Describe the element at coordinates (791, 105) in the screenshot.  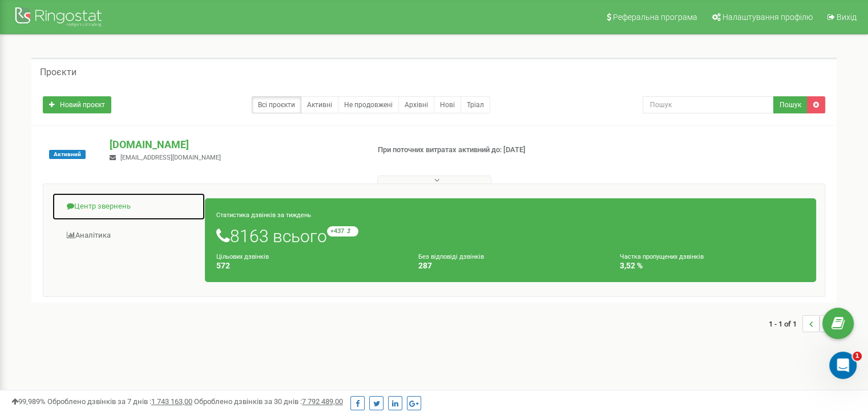
I see `button: Пошук` at that location.